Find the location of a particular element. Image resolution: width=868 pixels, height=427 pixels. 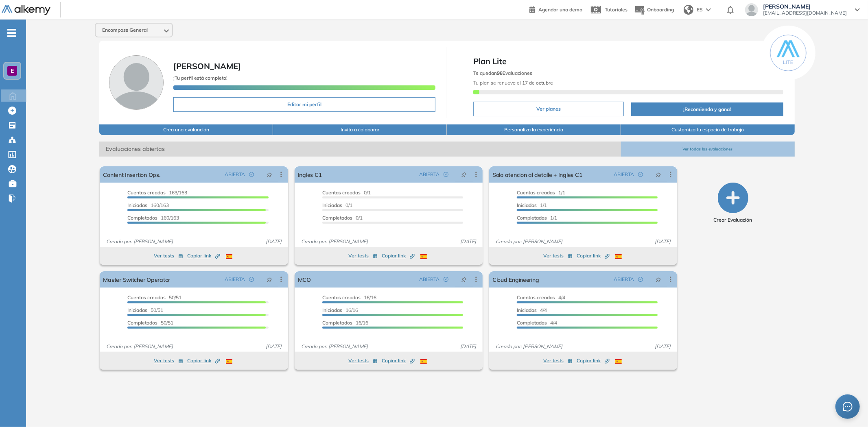

button: Onboarding is located at coordinates (654, 10).